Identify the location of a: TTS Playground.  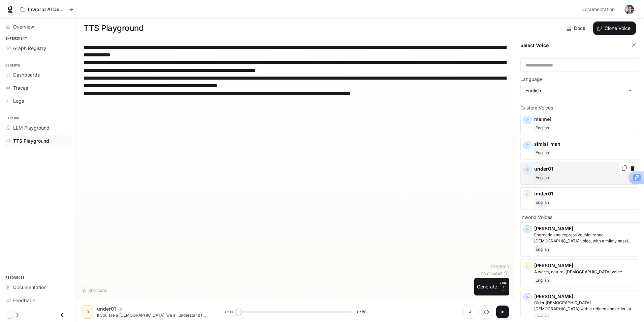
(38, 141).